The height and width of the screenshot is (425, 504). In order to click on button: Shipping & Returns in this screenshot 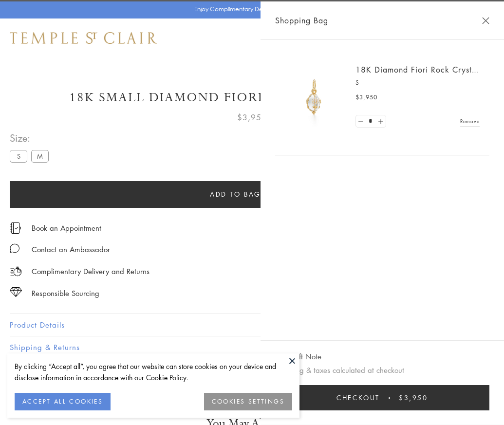, I will do `click(252, 348)`.